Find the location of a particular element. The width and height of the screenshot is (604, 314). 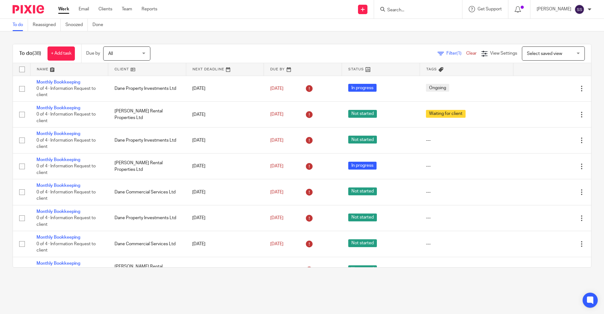

a: Clients is located at coordinates (105, 9).